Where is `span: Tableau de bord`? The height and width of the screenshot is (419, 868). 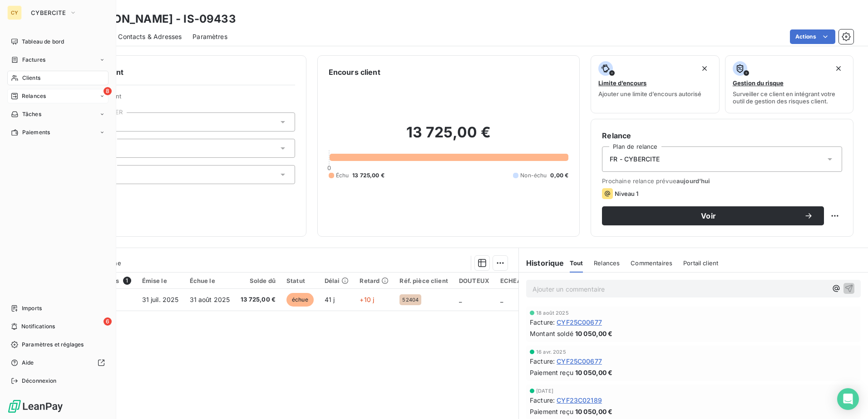 span: Tableau de bord is located at coordinates (43, 41).